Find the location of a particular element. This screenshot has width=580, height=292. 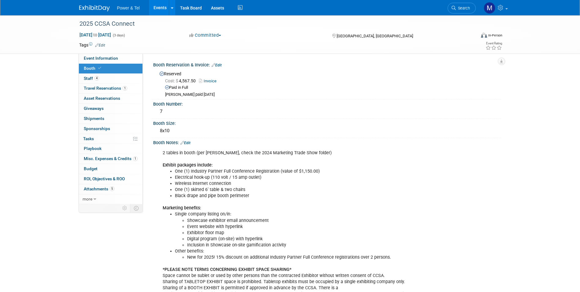

li: Electrical hook-up (110 volt / 15 amp outlet) is located at coordinates (302, 177).